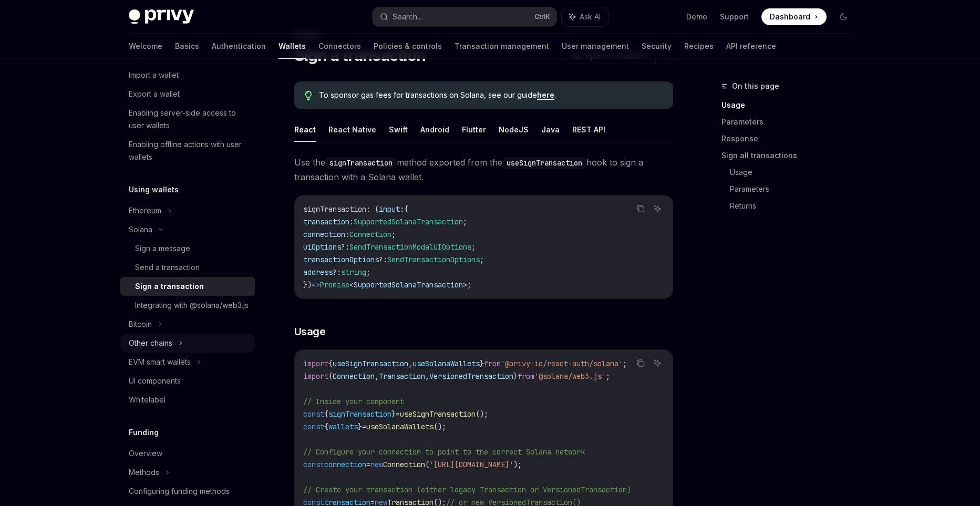 The image size is (980, 506). Describe the element at coordinates (188, 94) in the screenshot. I see `a: Export a wallet` at that location.